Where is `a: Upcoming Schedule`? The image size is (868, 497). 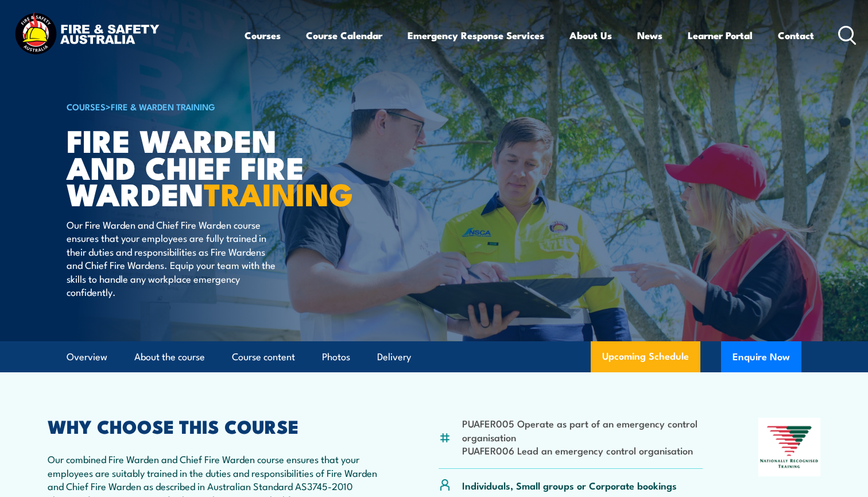
a: Upcoming Schedule is located at coordinates (645, 357).